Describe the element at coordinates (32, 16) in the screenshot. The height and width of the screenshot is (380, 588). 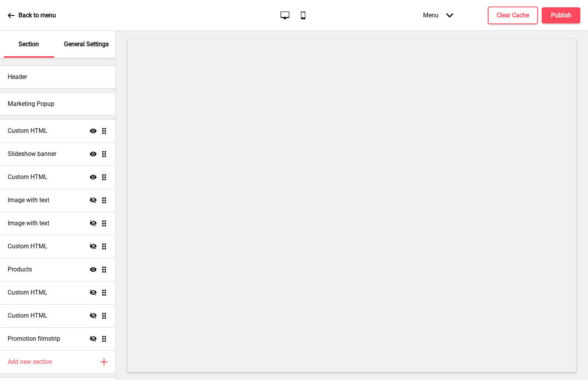
I see `a: Back to menu` at that location.